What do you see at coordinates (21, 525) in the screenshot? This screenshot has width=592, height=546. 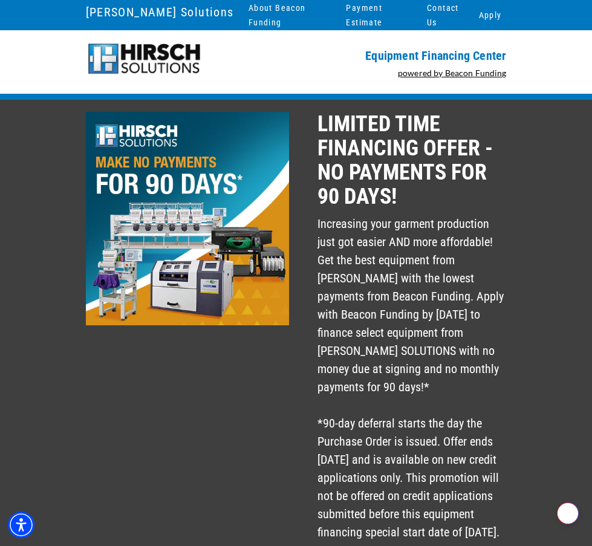 I see `div: Accessibility Menu` at bounding box center [21, 525].